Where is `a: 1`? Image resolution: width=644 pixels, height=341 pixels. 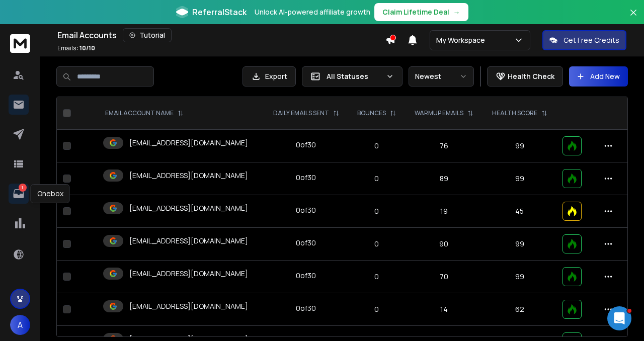
a: 1 is located at coordinates (19, 194).